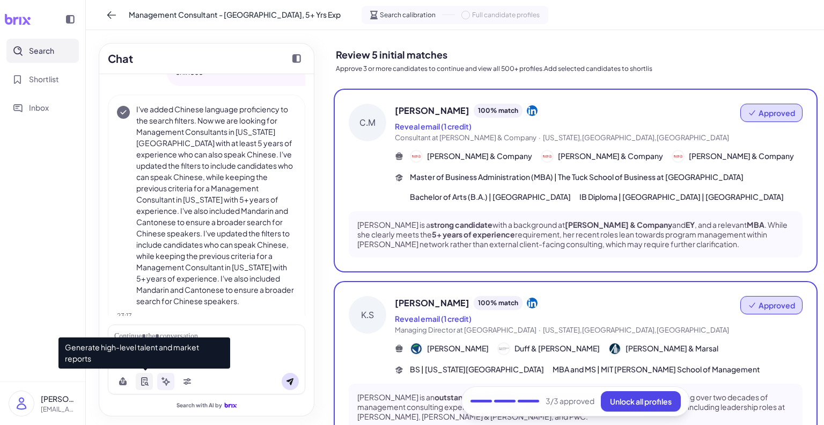 Image resolution: width=824 pixels, height=425 pixels. Describe the element at coordinates (408, 15) in the screenshot. I see `span: Search calibration` at that location.